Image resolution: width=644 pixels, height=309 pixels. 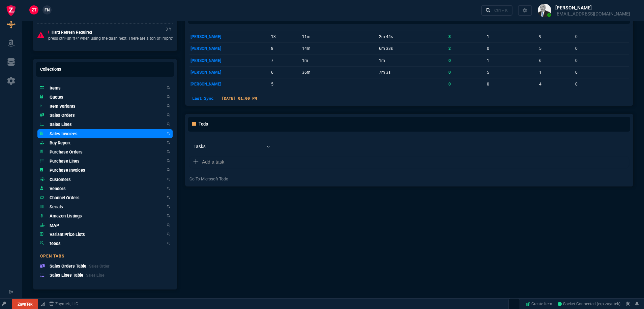 I want to click on h5: Vendors, so click(x=58, y=189).